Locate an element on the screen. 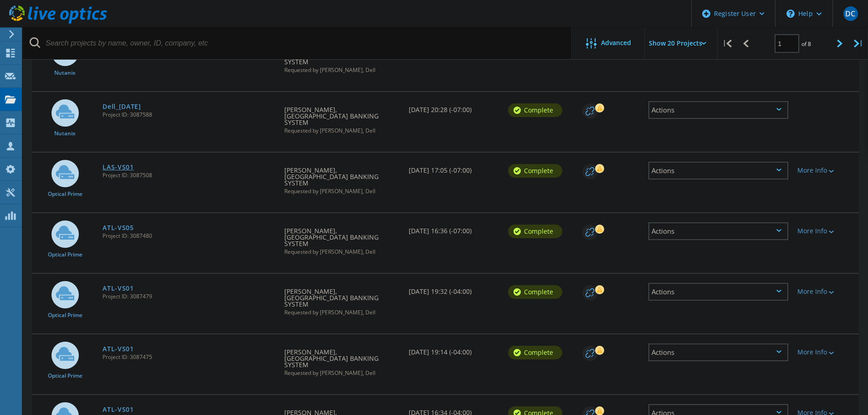 The height and width of the screenshot is (415, 868). span: of 8 is located at coordinates (806, 44).